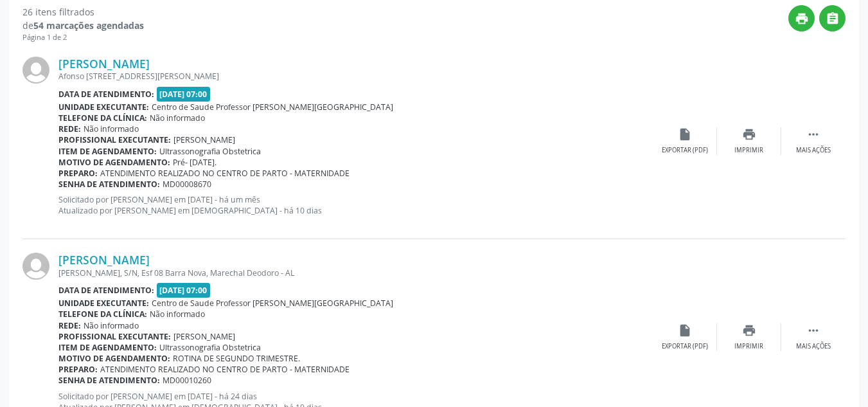 The height and width of the screenshot is (407, 868). Describe the element at coordinates (801, 18) in the screenshot. I see `button: print` at that location.